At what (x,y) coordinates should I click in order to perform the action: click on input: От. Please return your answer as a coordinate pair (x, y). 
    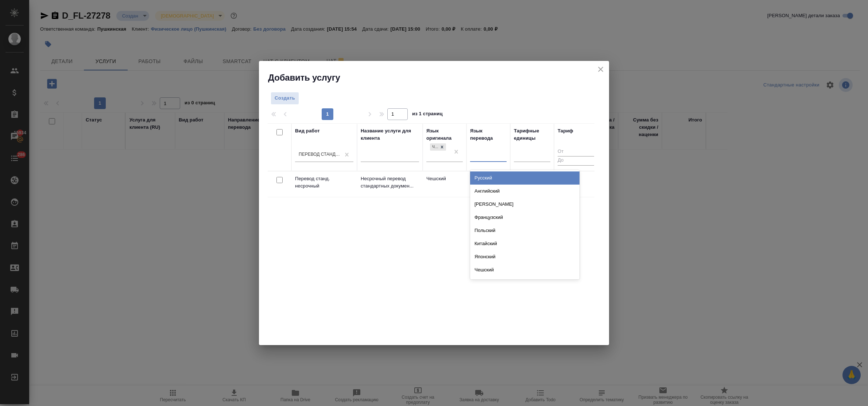
    Looking at the image, I should click on (576, 152).